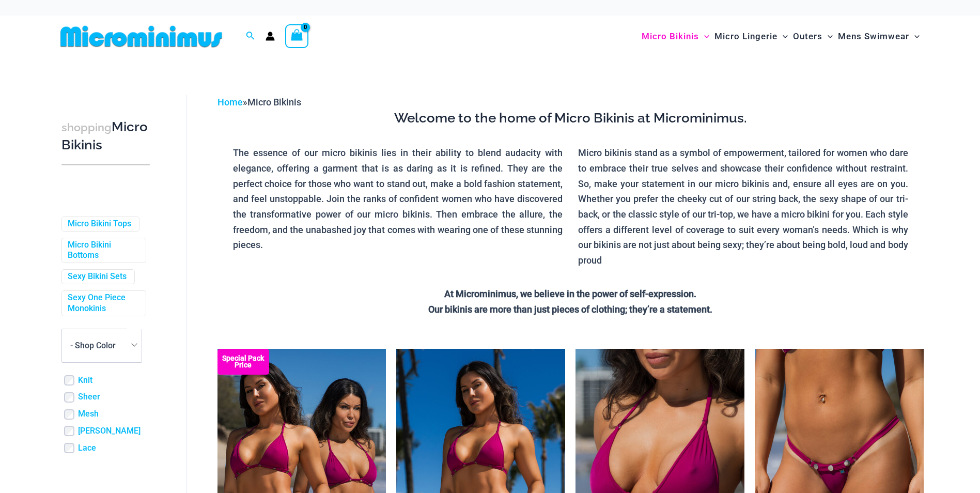 This screenshot has height=493, width=980. What do you see at coordinates (89, 397) in the screenshot?
I see `a: Sheer` at bounding box center [89, 397].